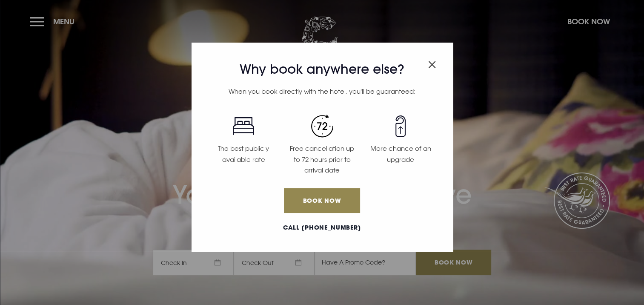 Image resolution: width=644 pixels, height=305 pixels. Describe the element at coordinates (322, 201) in the screenshot. I see `a: Book Now` at that location.